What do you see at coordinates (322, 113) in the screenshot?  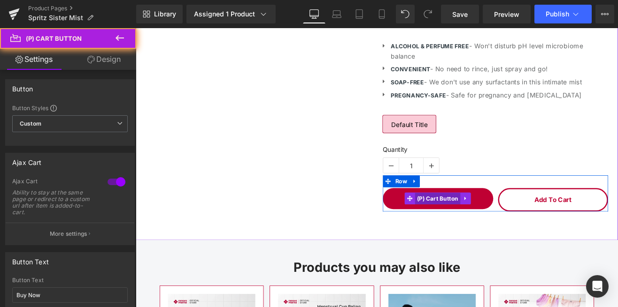 I see `span: Default Title` at bounding box center [322, 113].